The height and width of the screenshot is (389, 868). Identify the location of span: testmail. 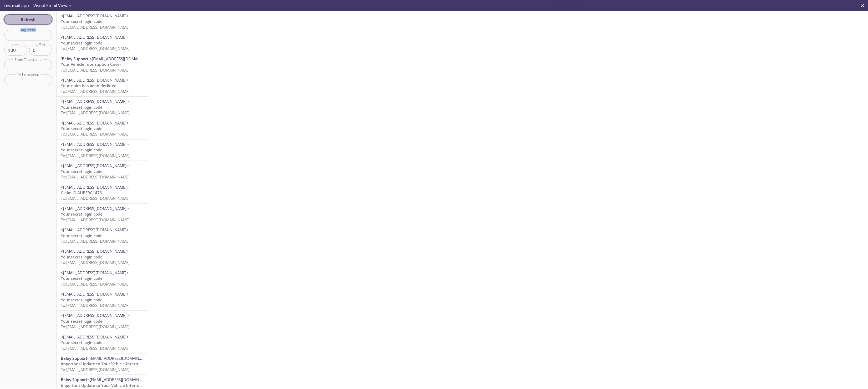
(12, 6).